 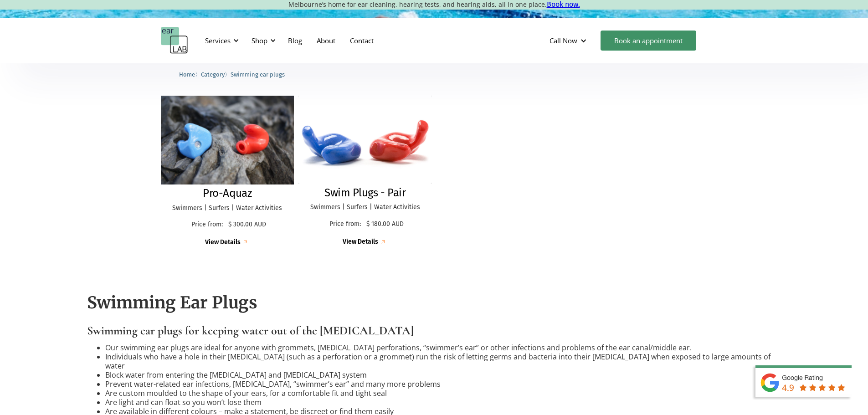 What do you see at coordinates (648, 41) in the screenshot?
I see `a: Book an appointment` at bounding box center [648, 41].